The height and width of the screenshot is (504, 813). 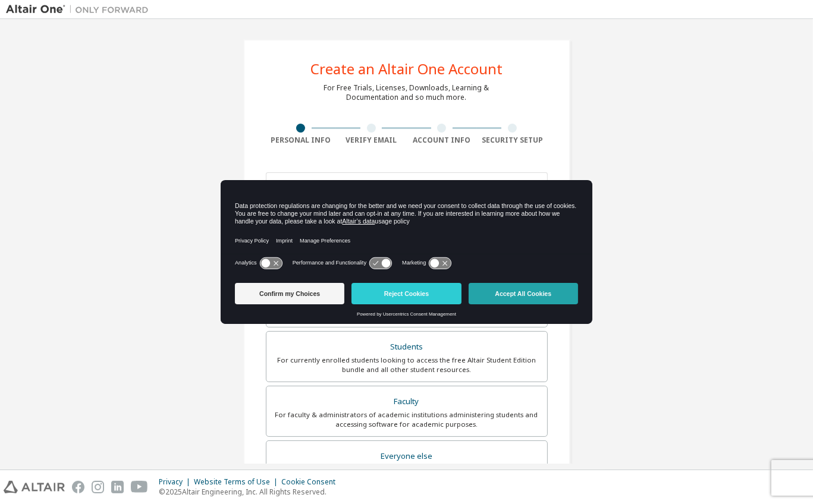 I want to click on img: altair_logo.svg, so click(x=34, y=487).